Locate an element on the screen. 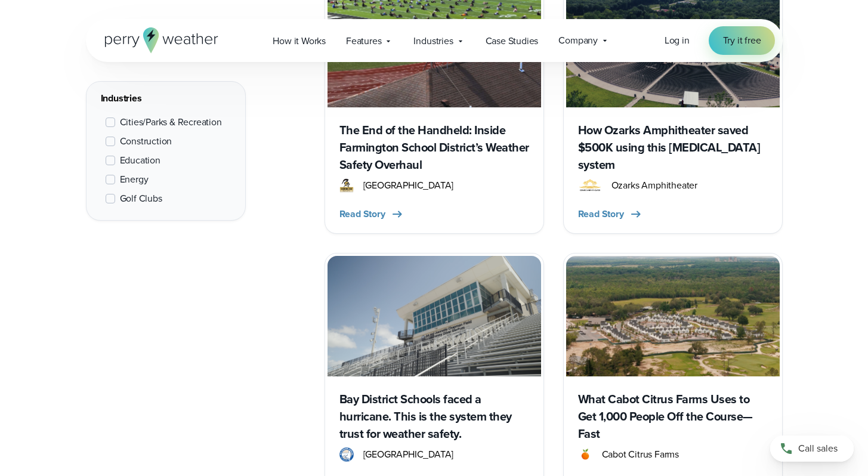 The width and height of the screenshot is (868, 476). a: How it Works is located at coordinates (299, 40).